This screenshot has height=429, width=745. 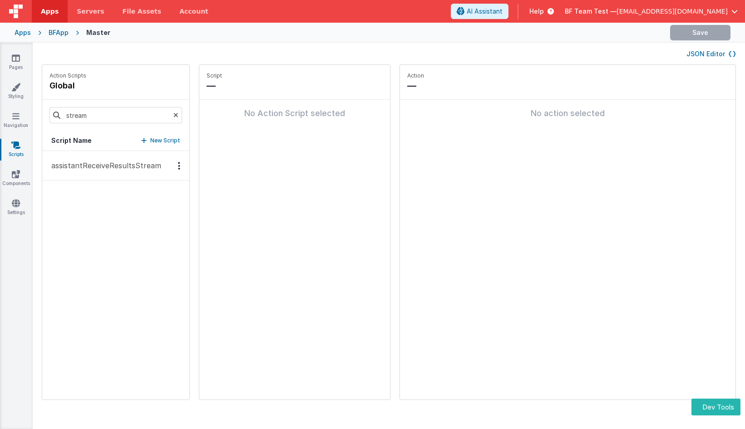 What do you see at coordinates (68, 76) in the screenshot?
I see `p: Action Scripts` at bounding box center [68, 76].